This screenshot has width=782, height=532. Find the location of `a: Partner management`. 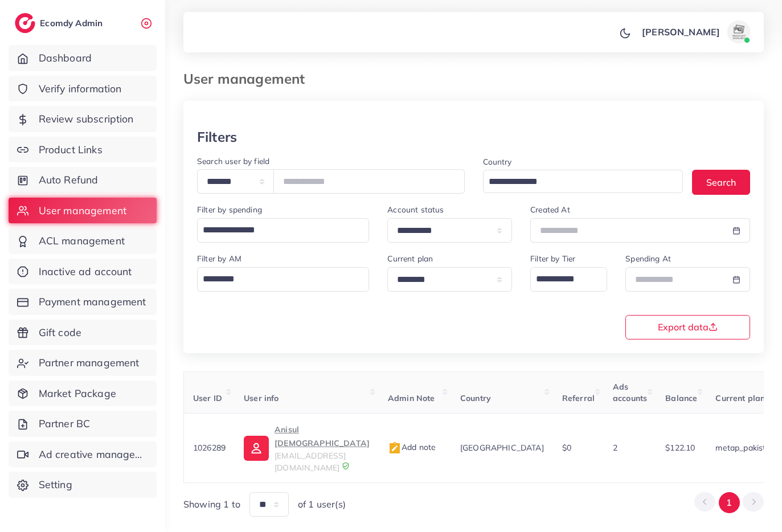

a: Partner management is located at coordinates (82, 363).